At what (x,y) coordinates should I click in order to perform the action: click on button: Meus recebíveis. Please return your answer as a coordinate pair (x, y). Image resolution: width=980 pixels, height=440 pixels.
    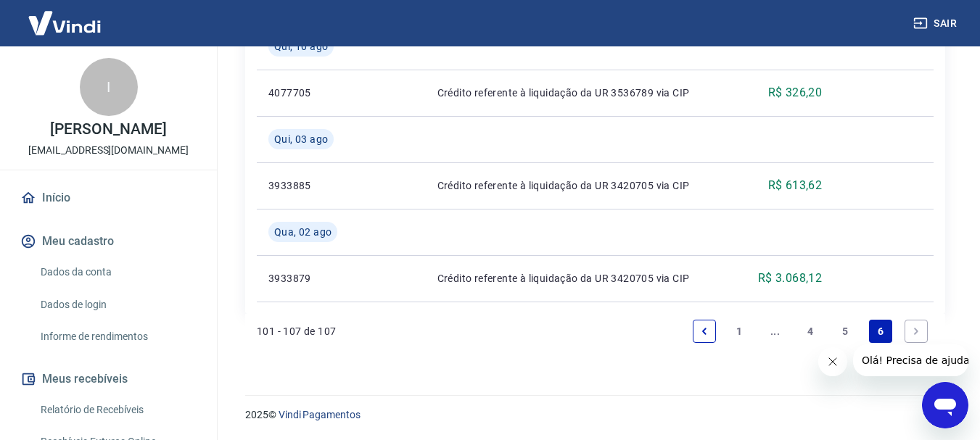
    Looking at the image, I should click on (108, 379).